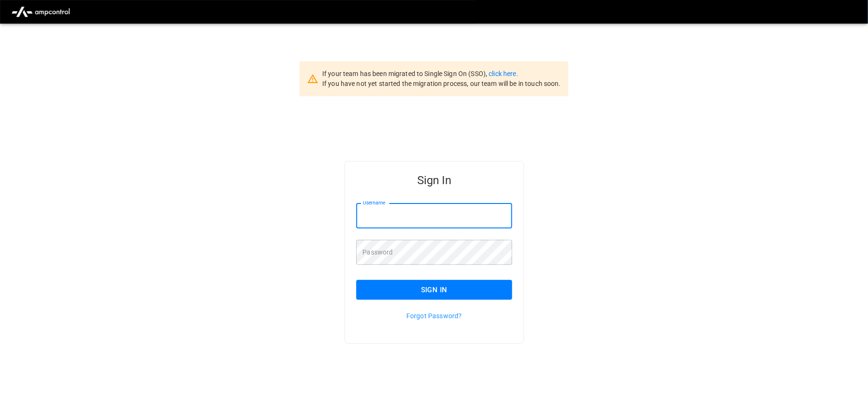 The image size is (868, 415). What do you see at coordinates (441, 84) in the screenshot?
I see `span: If you have not yet started the migration process, our team will be in touch soon.` at bounding box center [441, 84].